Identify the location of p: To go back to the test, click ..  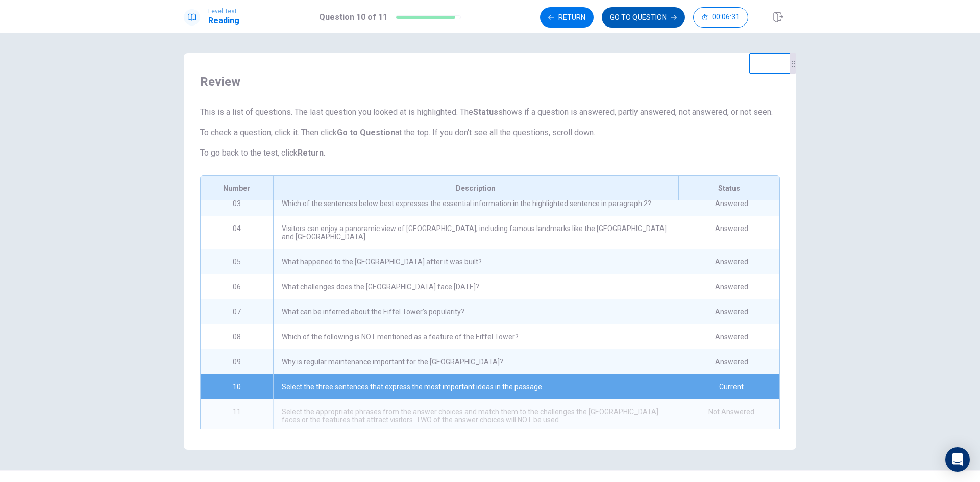
(490, 153).